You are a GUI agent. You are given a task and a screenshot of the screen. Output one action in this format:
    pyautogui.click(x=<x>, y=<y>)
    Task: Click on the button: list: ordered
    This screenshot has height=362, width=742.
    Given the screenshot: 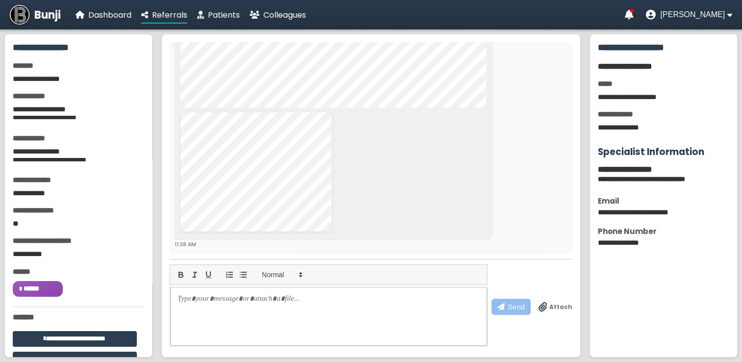 What is the action you would take?
    pyautogui.click(x=230, y=275)
    